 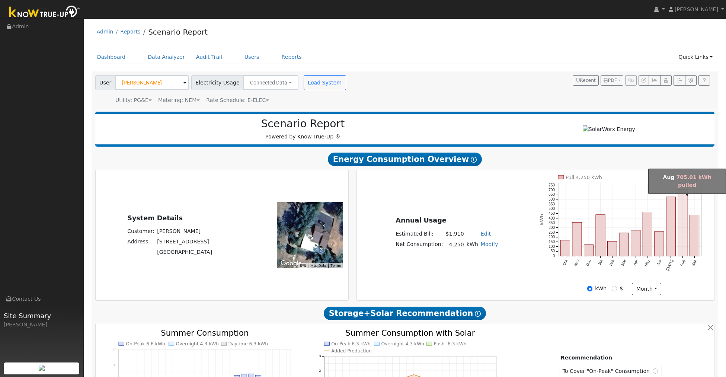 What do you see at coordinates (669, 177) in the screenshot?
I see `strong: Aug` at bounding box center [669, 177].